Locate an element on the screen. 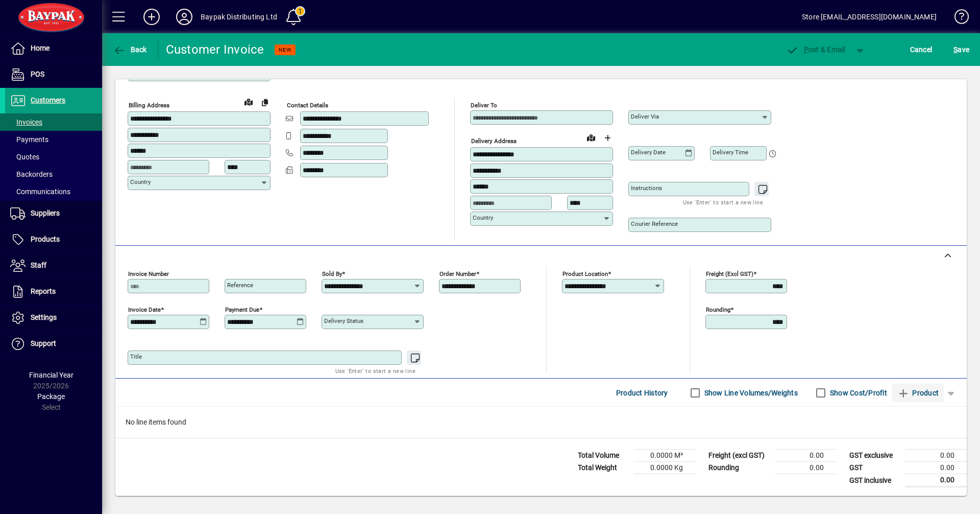 The width and height of the screenshot is (980, 514). td: GST inclusive is located at coordinates (875, 480).